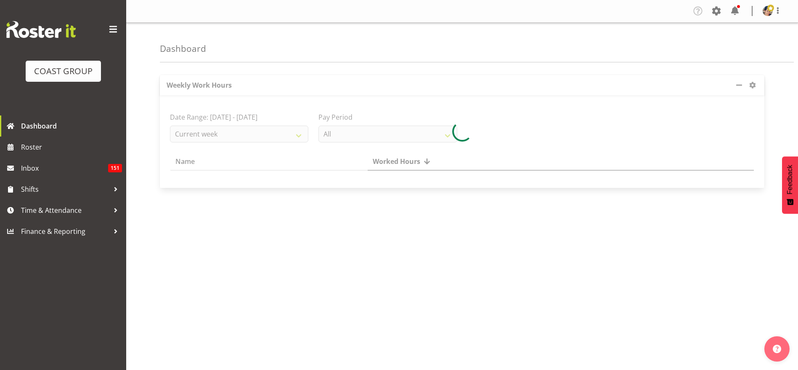 Image resolution: width=798 pixels, height=370 pixels. Describe the element at coordinates (790, 185) in the screenshot. I see `button: Feedback - Show survey` at that location.